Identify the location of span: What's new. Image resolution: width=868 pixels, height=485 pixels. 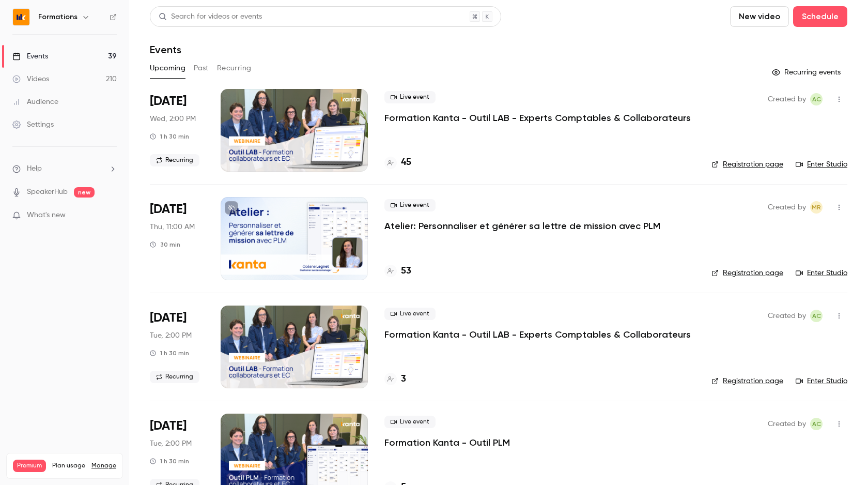
(46, 215).